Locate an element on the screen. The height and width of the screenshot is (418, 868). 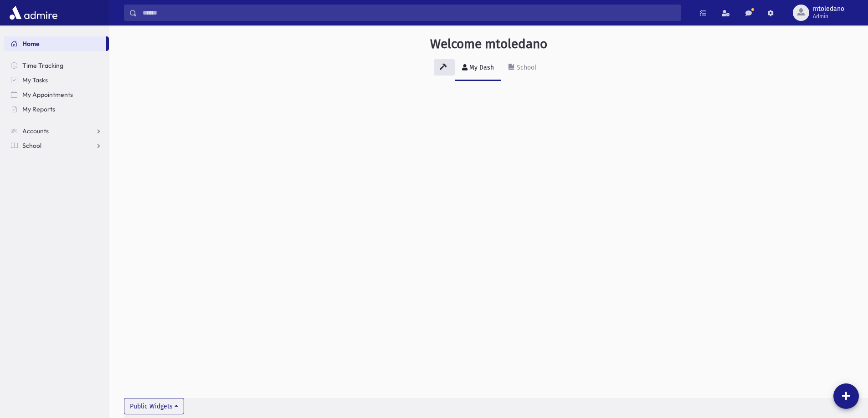
a: My Appointments is located at coordinates (56, 95).